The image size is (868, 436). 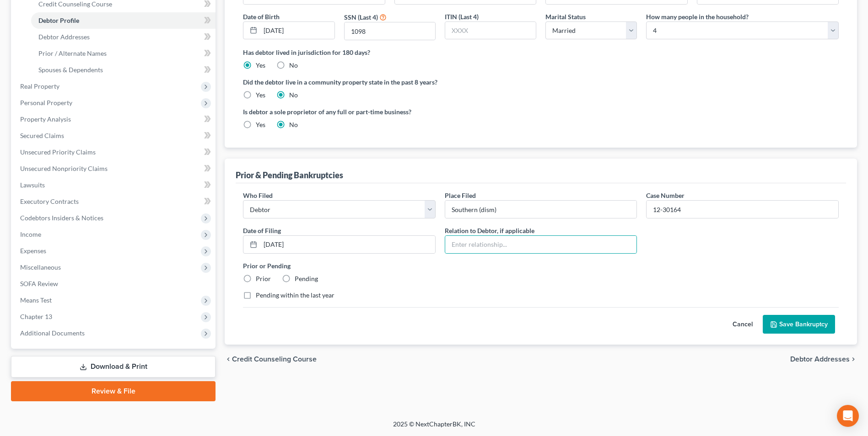 What do you see at coordinates (114, 185) in the screenshot?
I see `a: Lawsuits` at bounding box center [114, 185].